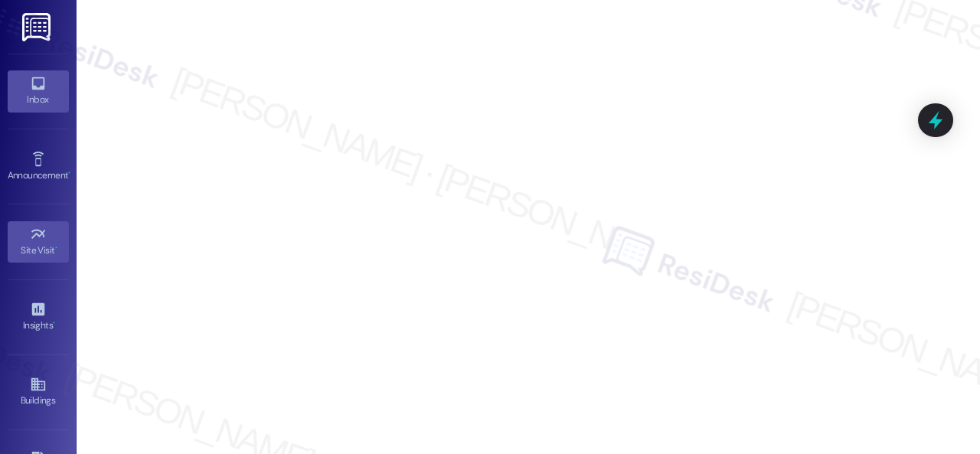 This screenshot has width=980, height=454. I want to click on a: Insights •, so click(39, 317).